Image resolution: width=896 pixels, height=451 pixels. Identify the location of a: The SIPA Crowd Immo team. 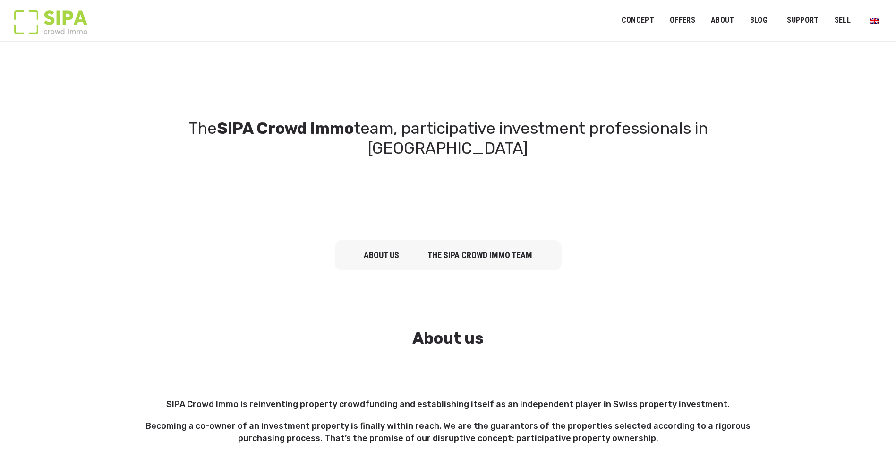
(480, 255).